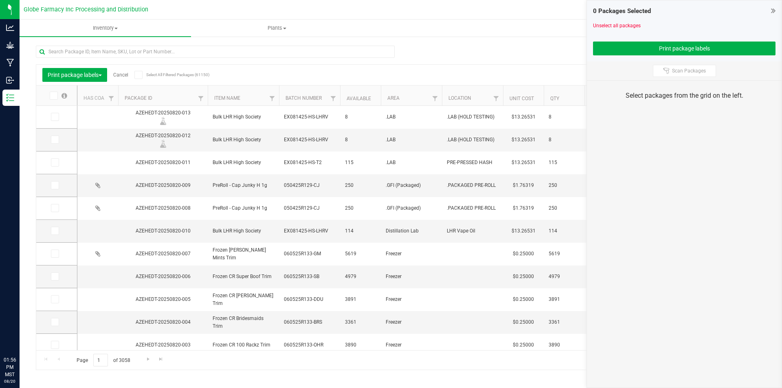 Image resolution: width=782 pixels, height=388 pixels. What do you see at coordinates (309, 299) in the screenshot?
I see `span: 060525R133-DDU` at bounding box center [309, 299].